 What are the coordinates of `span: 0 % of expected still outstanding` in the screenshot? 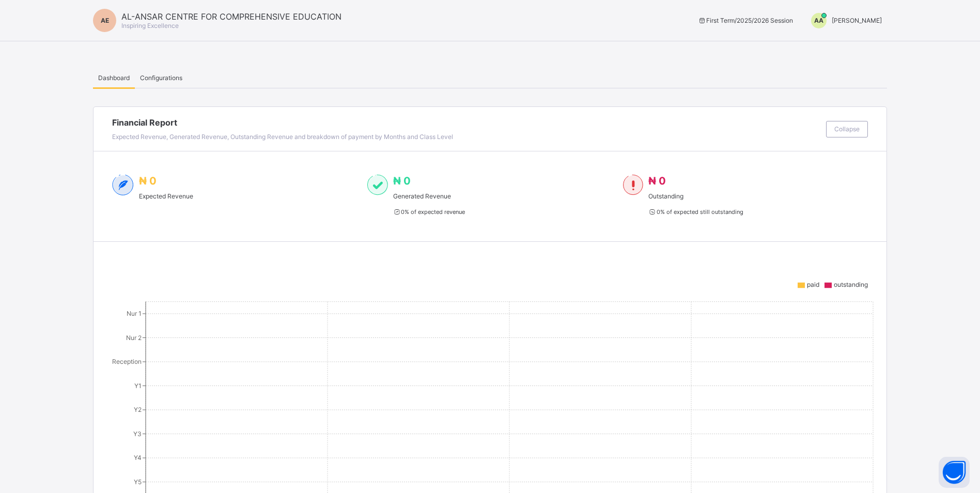 It's located at (695, 212).